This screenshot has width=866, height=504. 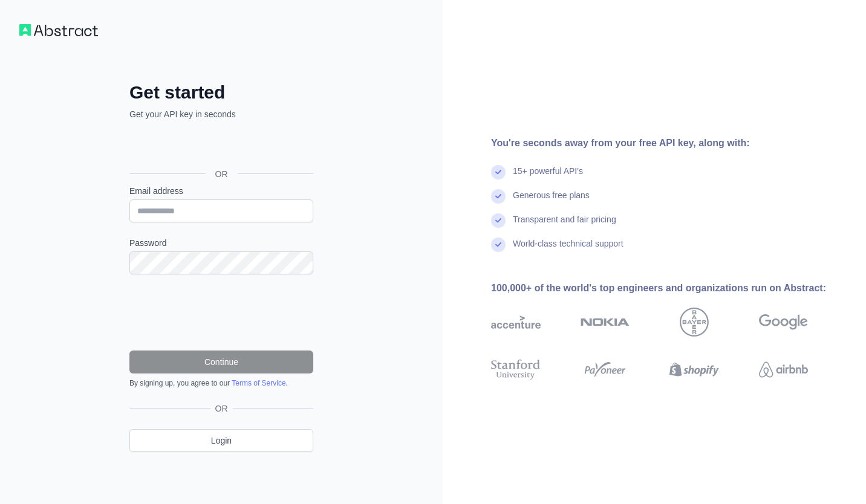 I want to click on div: 100,000+ of the world's top engineers and organizations run on Abstract:, so click(x=669, y=288).